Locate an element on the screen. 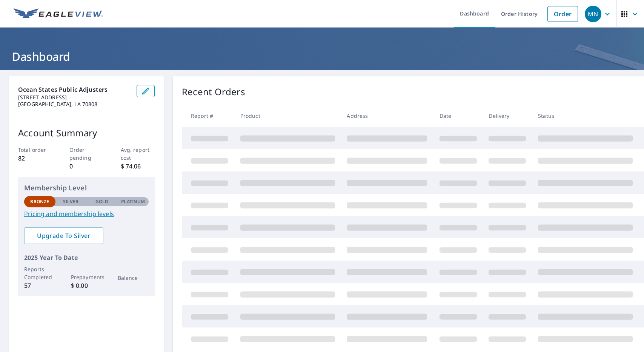 This screenshot has height=352, width=644. p: Membership Level is located at coordinates (86, 188).